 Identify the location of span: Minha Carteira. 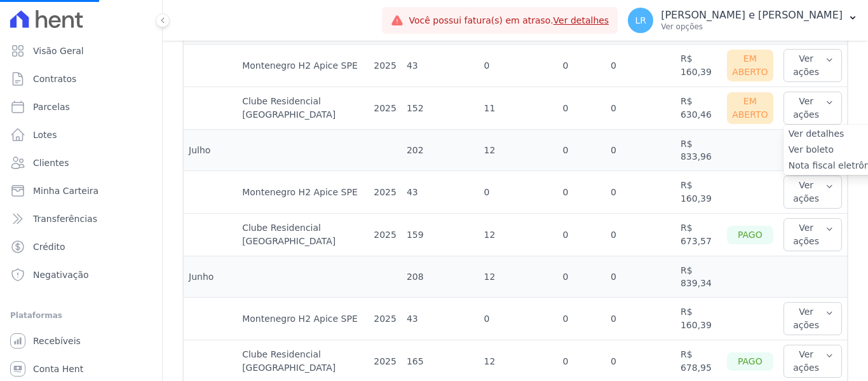
(66, 191).